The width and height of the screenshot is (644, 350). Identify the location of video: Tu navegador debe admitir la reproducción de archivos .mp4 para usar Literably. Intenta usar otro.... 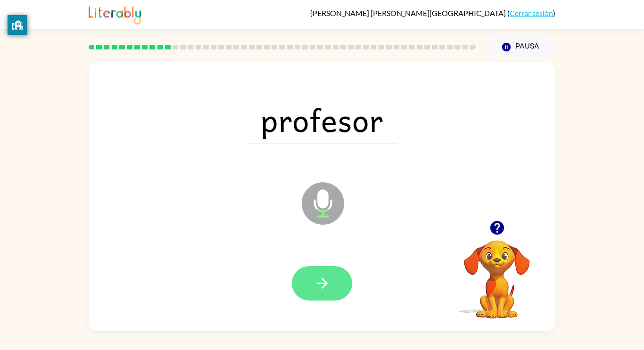
(497, 273).